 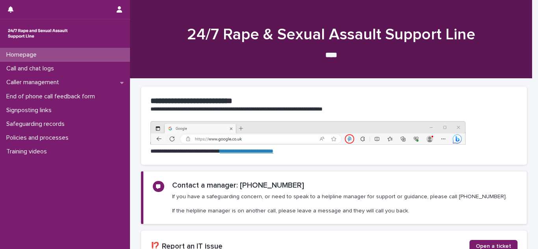 What do you see at coordinates (28, 152) in the screenshot?
I see `p: Training videos` at bounding box center [28, 152].